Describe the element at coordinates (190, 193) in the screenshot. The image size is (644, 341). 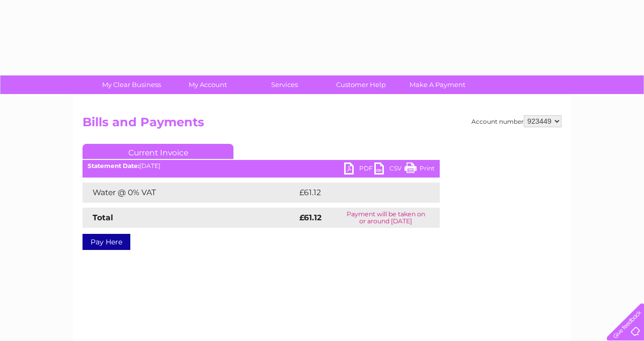
I see `td: Water @ 0% VAT` at that location.